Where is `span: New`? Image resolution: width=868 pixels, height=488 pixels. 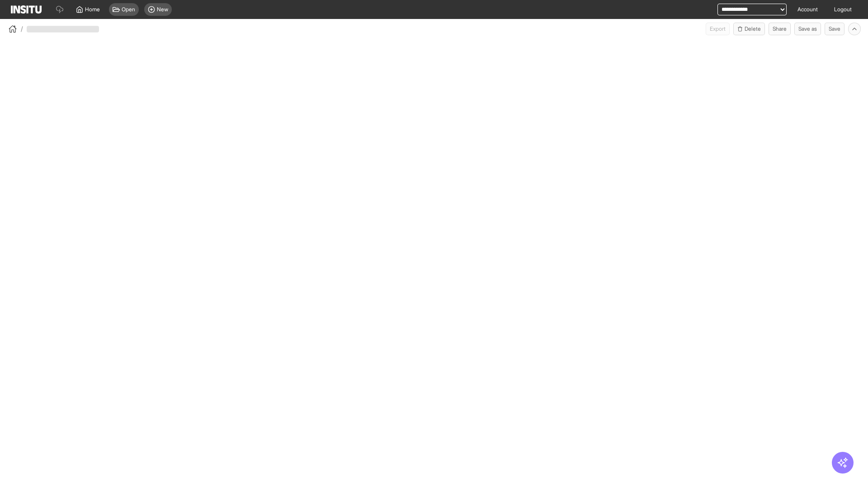 span: New is located at coordinates (162, 10).